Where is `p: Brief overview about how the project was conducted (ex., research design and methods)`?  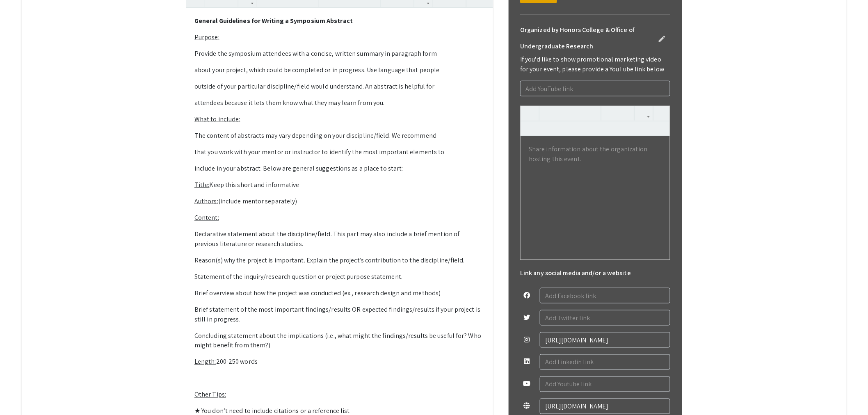
p: Brief overview about how the project was conducted (ex., research design and methods) is located at coordinates (340, 293).